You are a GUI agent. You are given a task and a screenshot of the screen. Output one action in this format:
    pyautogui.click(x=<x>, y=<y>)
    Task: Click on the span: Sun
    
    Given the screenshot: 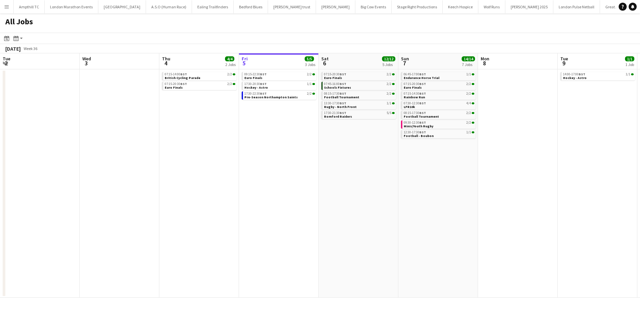 What is the action you would take?
    pyautogui.click(x=405, y=59)
    